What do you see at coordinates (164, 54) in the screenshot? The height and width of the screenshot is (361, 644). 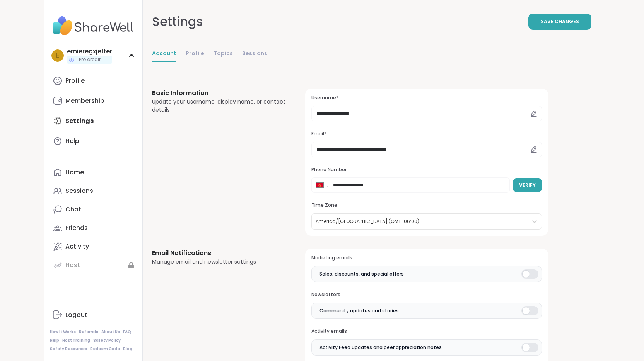 I see `a: Account` at bounding box center [164, 54].